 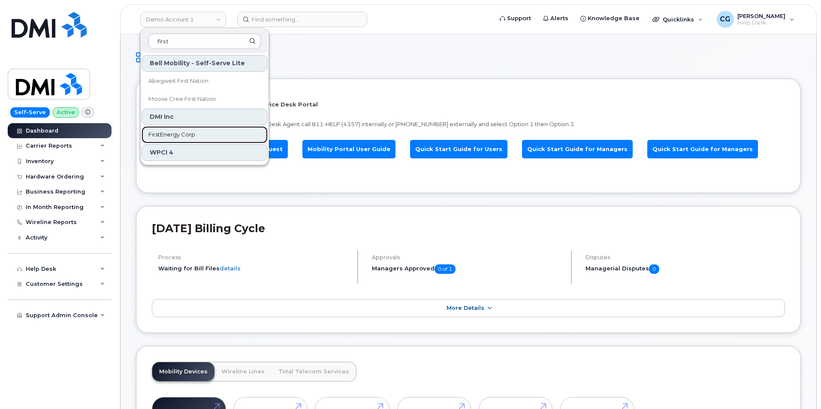 I want to click on h1: Dashboard, so click(x=469, y=57).